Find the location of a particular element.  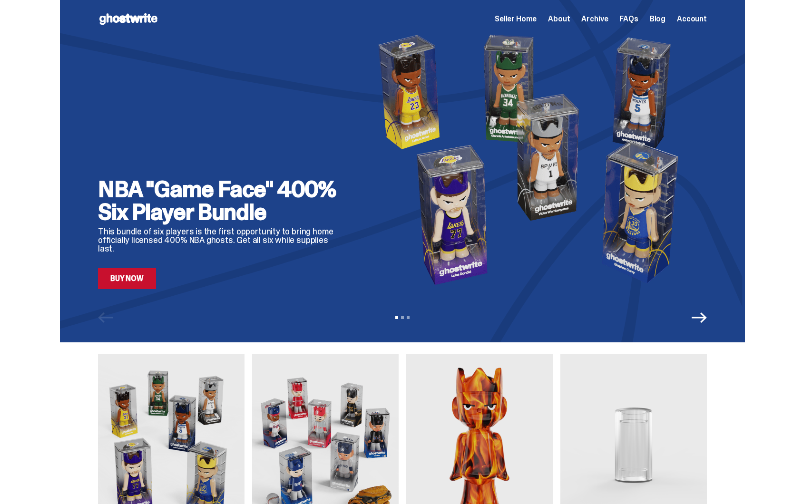

span: FAQs is located at coordinates (629, 19).